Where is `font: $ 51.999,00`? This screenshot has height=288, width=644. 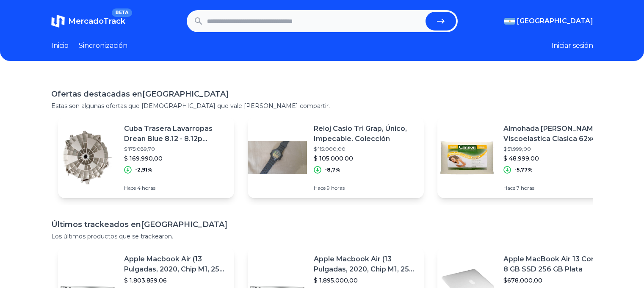 font: $ 51.999,00 is located at coordinates (517, 149).